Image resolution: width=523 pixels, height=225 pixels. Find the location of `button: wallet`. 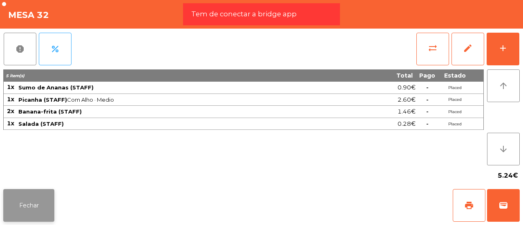

button: wallet is located at coordinates (504, 206).